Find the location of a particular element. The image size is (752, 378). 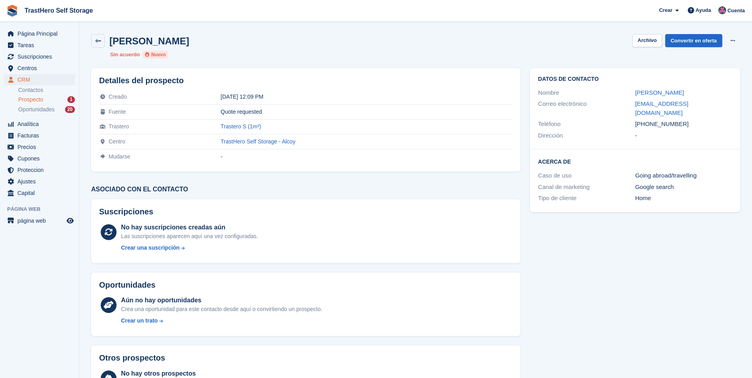

div: Canal de marketing is located at coordinates (586, 187).